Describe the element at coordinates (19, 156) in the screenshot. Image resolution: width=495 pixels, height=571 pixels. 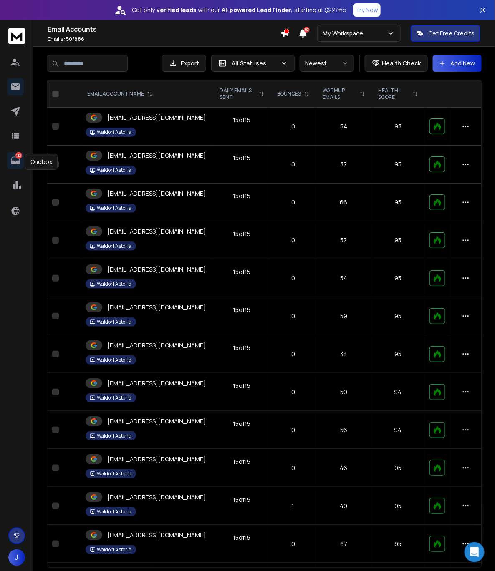
I see `p: 132` at that location.